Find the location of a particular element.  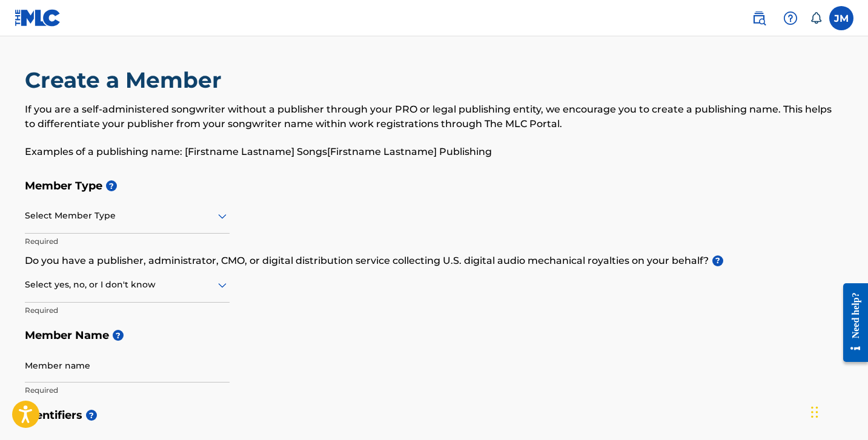

a: Public Search is located at coordinates (759, 18).